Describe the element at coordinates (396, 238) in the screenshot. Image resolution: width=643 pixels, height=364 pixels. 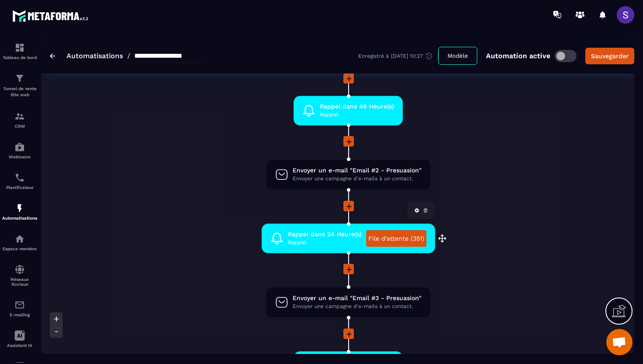
I see `a: File d'attente (351)` at that location.